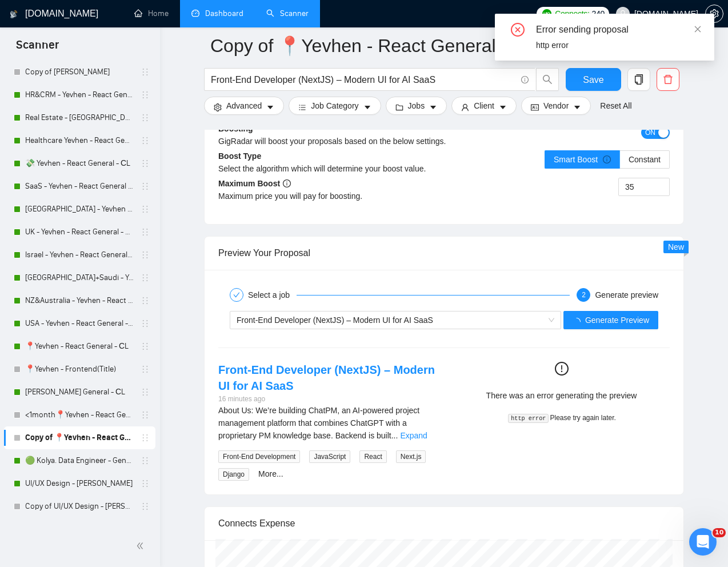 The width and height of the screenshot is (728, 567). I want to click on button: idcardVendorcaret-down, so click(556, 106).